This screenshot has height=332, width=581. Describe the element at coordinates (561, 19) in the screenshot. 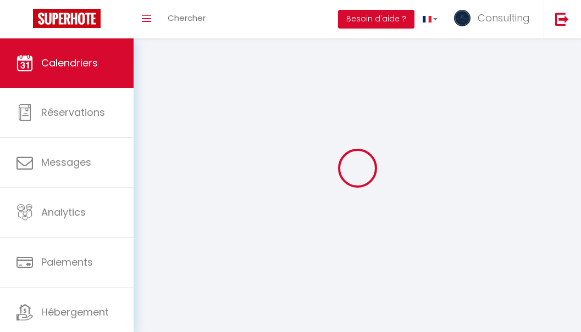

I see `img: logout` at that location.